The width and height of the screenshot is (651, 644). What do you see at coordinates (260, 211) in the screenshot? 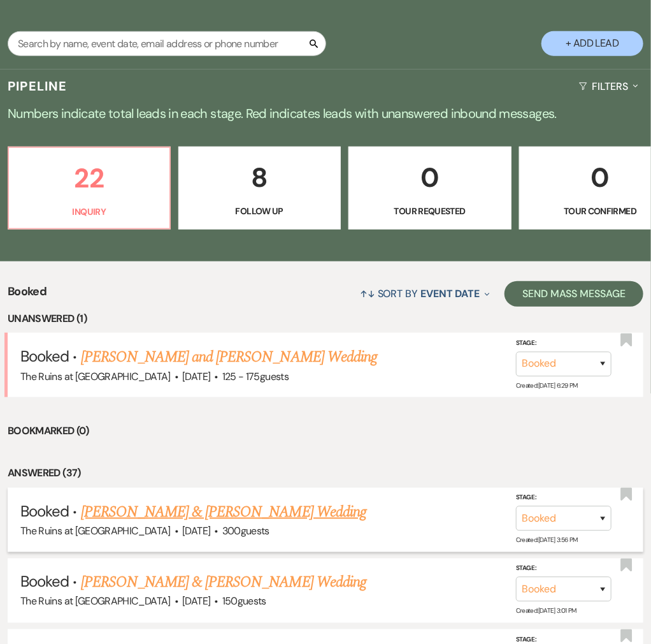
I see `p: Follow Up` at bounding box center [260, 211].